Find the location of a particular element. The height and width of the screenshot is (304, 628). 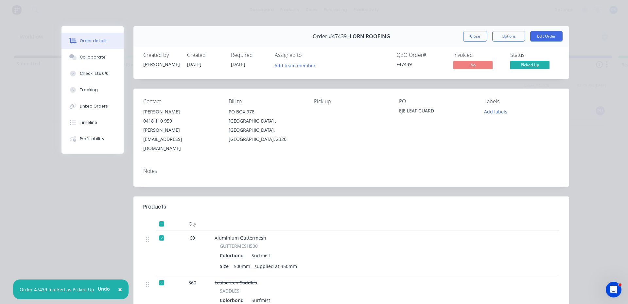

button: Order details is located at coordinates (93, 41).